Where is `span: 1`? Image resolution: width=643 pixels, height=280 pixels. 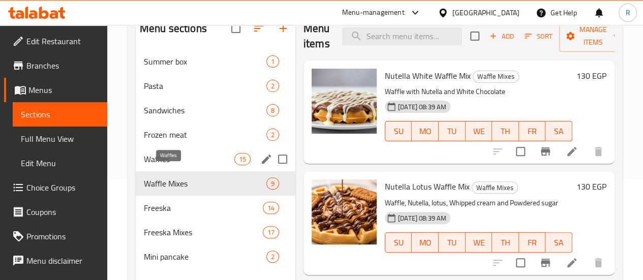 span: 1 is located at coordinates (273, 62).